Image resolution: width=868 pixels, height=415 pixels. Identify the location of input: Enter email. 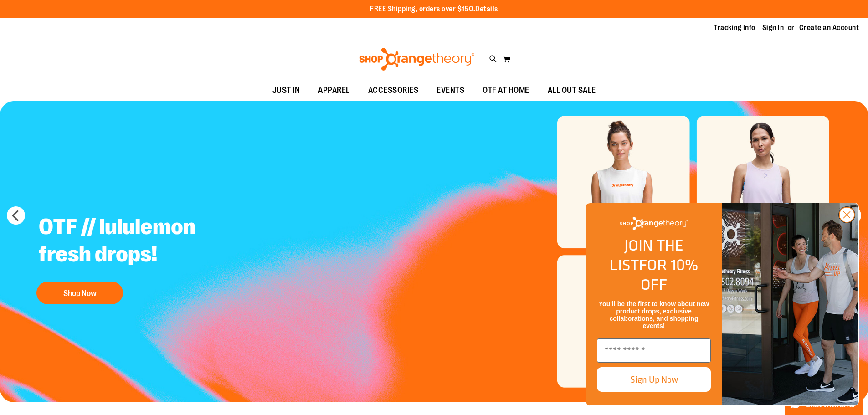
(654, 350).